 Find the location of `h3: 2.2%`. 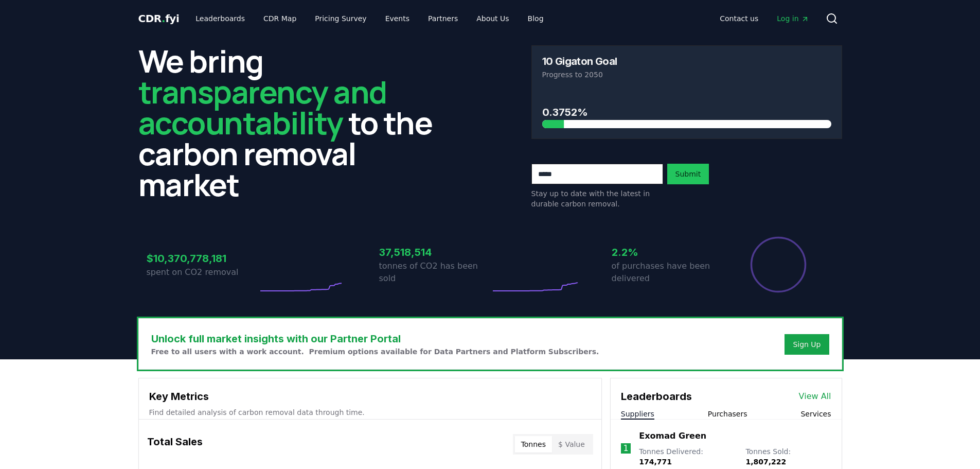

h3: 2.2% is located at coordinates (667, 253).